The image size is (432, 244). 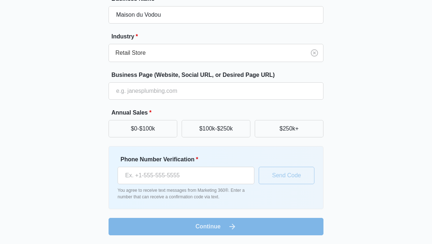 What do you see at coordinates (315, 53) in the screenshot?
I see `button: Clear` at bounding box center [315, 53].